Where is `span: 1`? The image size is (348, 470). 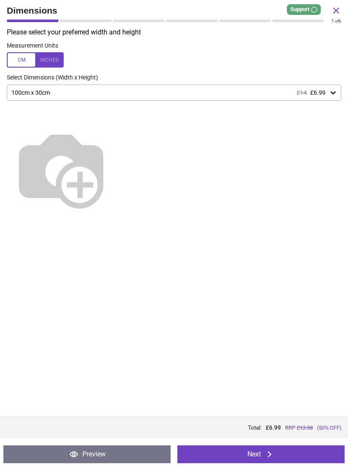
span: 1 is located at coordinates (333, 21).